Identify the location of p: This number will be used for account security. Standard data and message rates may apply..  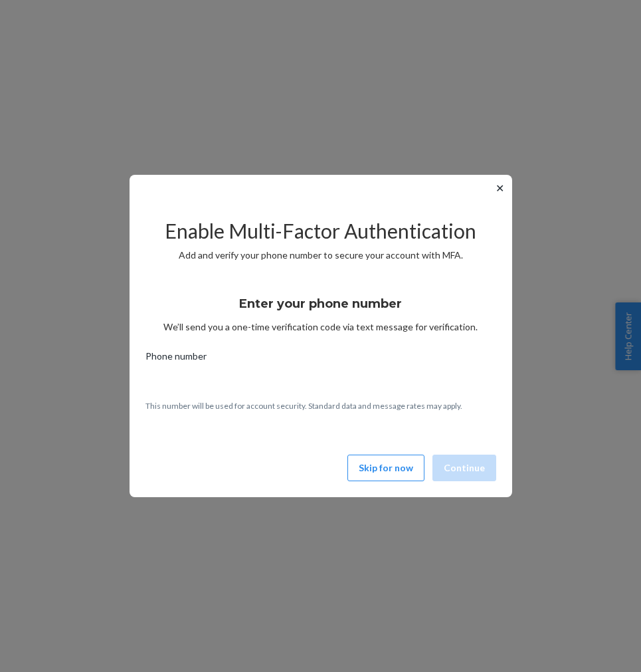
(321, 405).